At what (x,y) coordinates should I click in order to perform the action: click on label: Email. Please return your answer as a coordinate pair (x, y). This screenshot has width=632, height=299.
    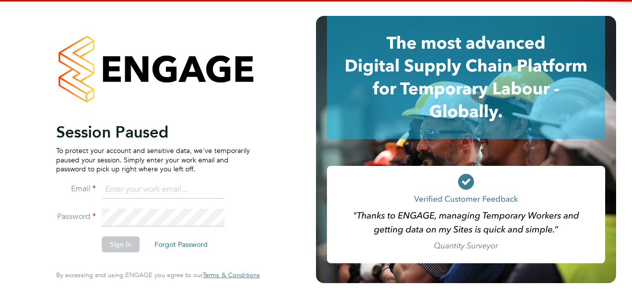
    Looking at the image, I should click on (76, 189).